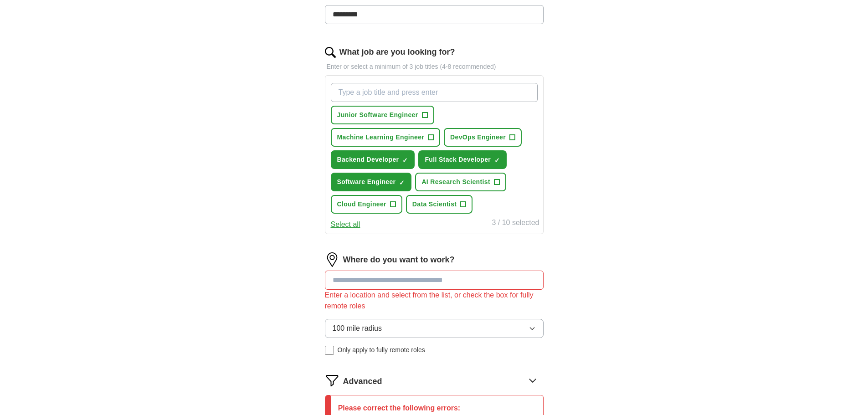 The height and width of the screenshot is (415, 868). Describe the element at coordinates (357, 328) in the screenshot. I see `span: 100 mile radius` at that location.